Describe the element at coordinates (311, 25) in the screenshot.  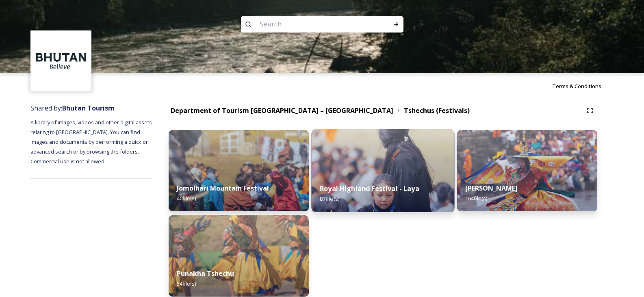
I see `input: Search` at that location.